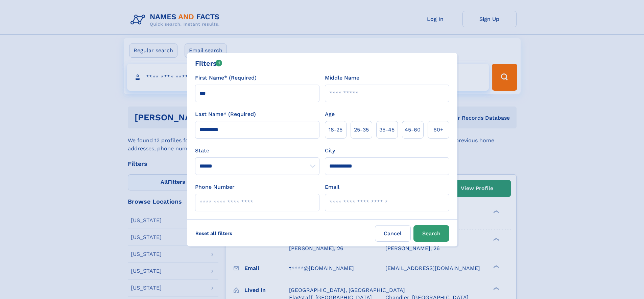  Describe the element at coordinates (412, 130) in the screenshot. I see `span: 45‑60` at that location.